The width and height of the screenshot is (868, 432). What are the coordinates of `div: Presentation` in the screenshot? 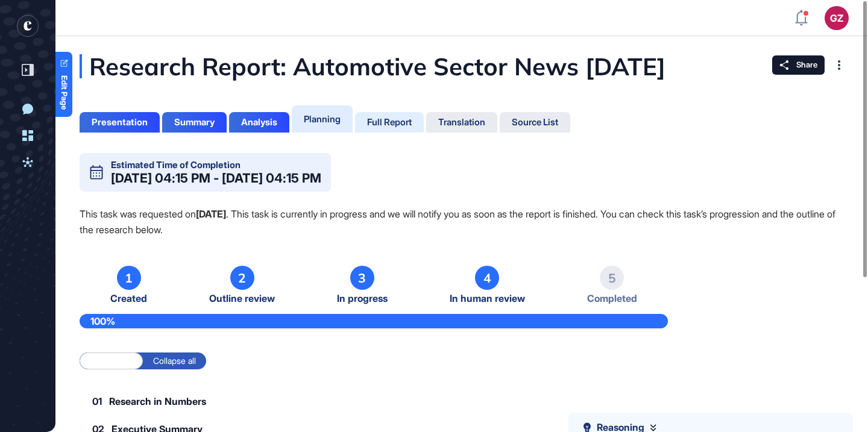 It's located at (119, 122).